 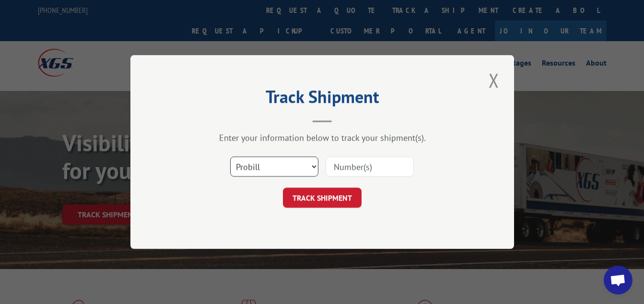 I want to click on button: TRACK SHIPMENT, so click(x=323, y=198).